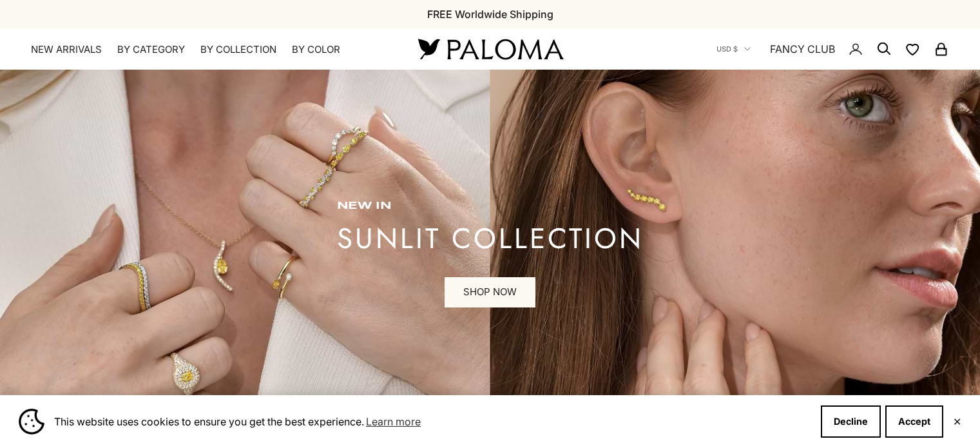 The image size is (980, 448). Describe the element at coordinates (490, 206) in the screenshot. I see `p: new in` at that location.